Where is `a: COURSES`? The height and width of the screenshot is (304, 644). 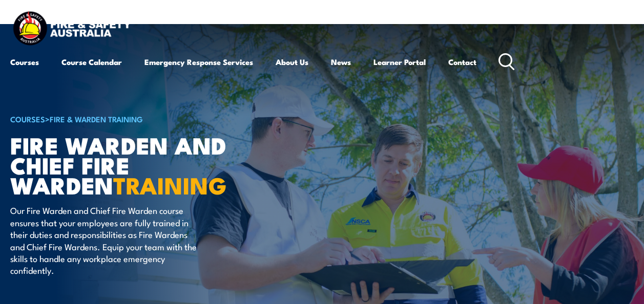
a: COURSES is located at coordinates (27, 118).